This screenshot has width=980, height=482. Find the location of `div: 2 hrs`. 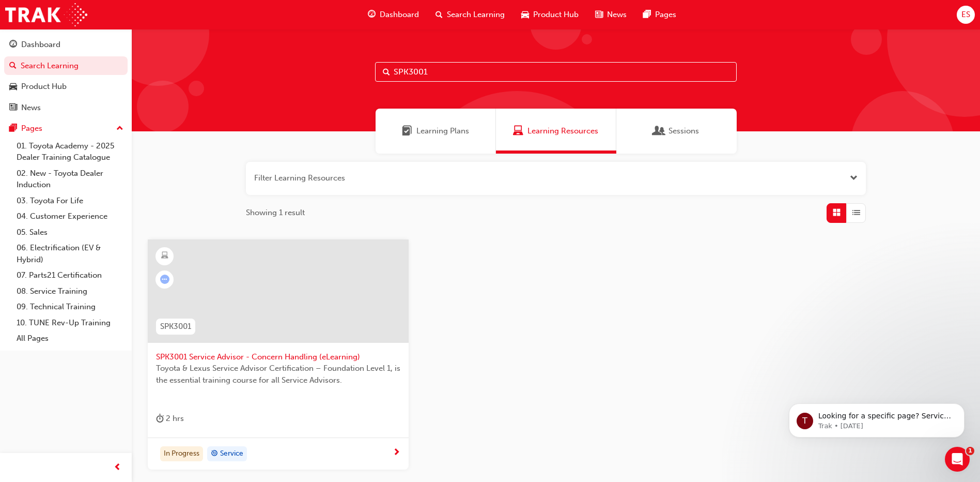

div: 2 hrs is located at coordinates (170, 418).